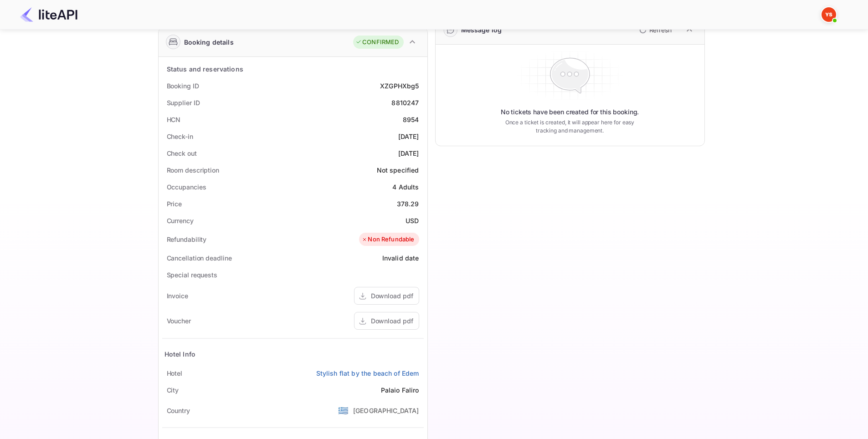 This screenshot has width=868, height=439. Describe the element at coordinates (175, 204) in the screenshot. I see `div: Price` at that location.